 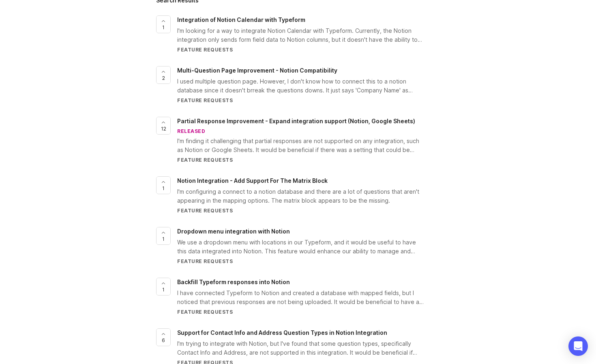 I want to click on span: 2, so click(x=163, y=78).